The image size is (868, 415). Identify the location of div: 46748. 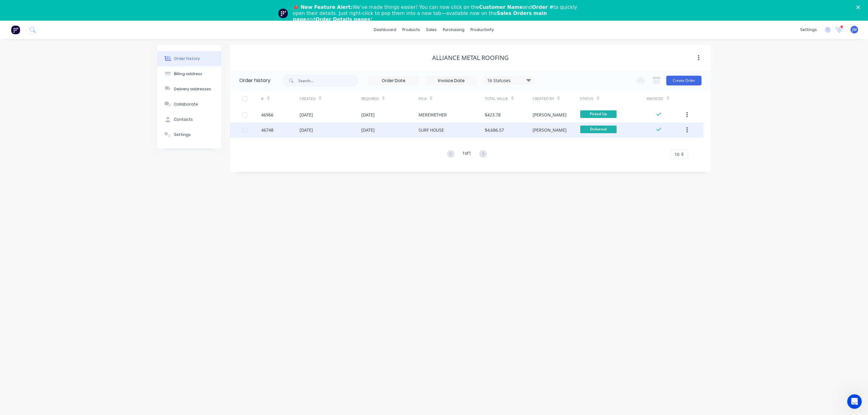
(268, 130).